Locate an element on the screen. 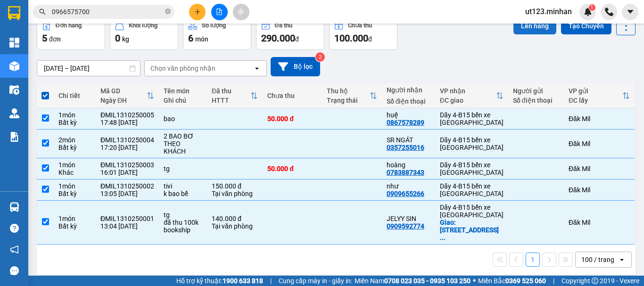 This screenshot has height=286, width=644. div: bao is located at coordinates (183, 119).